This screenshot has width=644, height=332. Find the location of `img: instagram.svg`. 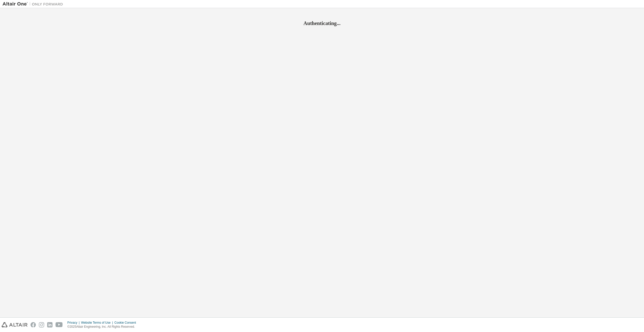

img: instagram.svg is located at coordinates (42, 325).